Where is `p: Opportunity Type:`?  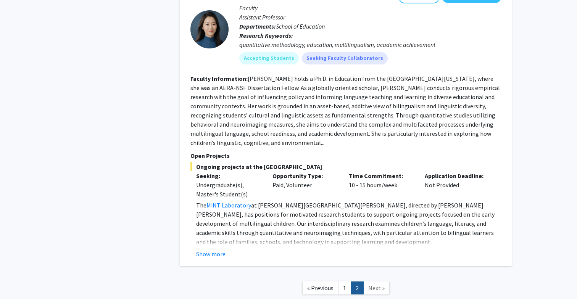
p: Opportunity Type: is located at coordinates (305, 176).